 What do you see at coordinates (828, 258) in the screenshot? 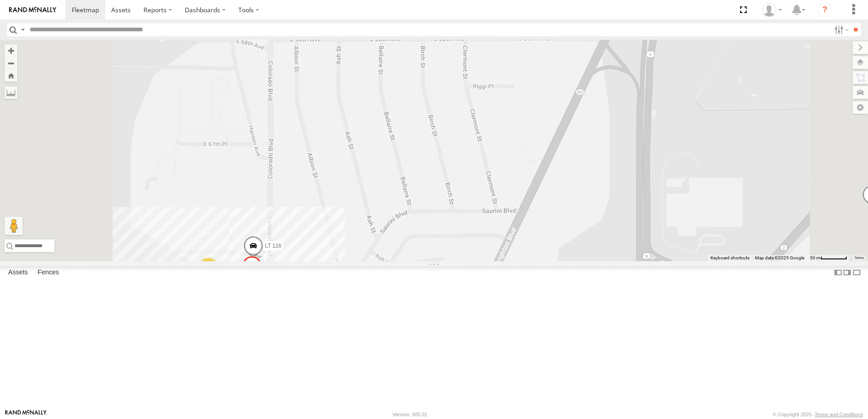
I see `button: Map Scale: 50 m per 55 pixels` at bounding box center [828, 258].